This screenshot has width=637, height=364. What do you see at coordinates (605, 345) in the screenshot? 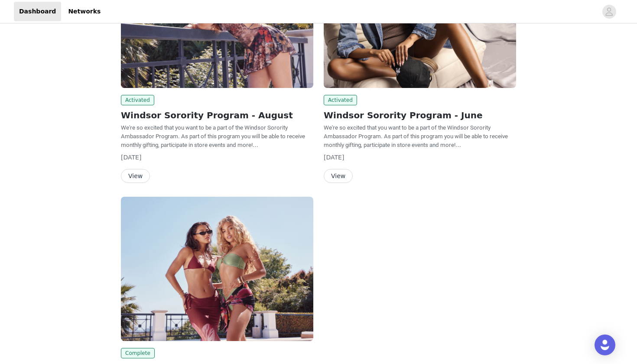
I see `div: Open Intercom Messenger` at bounding box center [605, 345].